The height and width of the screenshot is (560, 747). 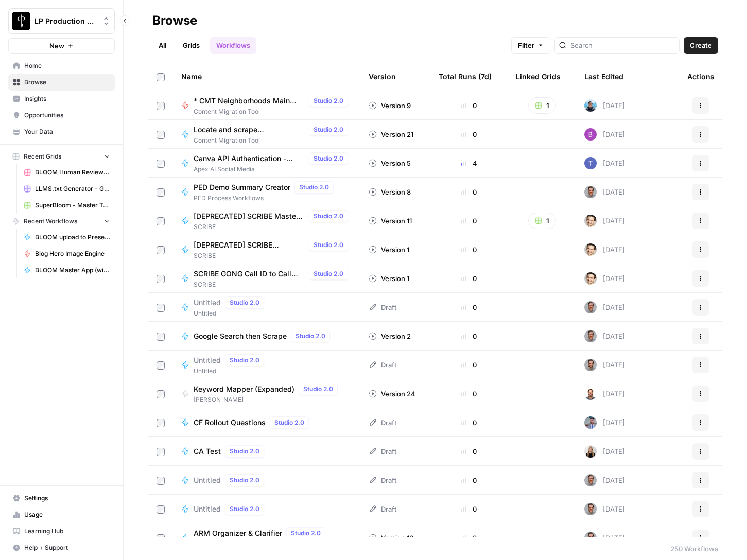 What do you see at coordinates (590, 451) in the screenshot?
I see `img: q6zgpaq0n2f6351ts57mn9e53p5m` at bounding box center [590, 451].